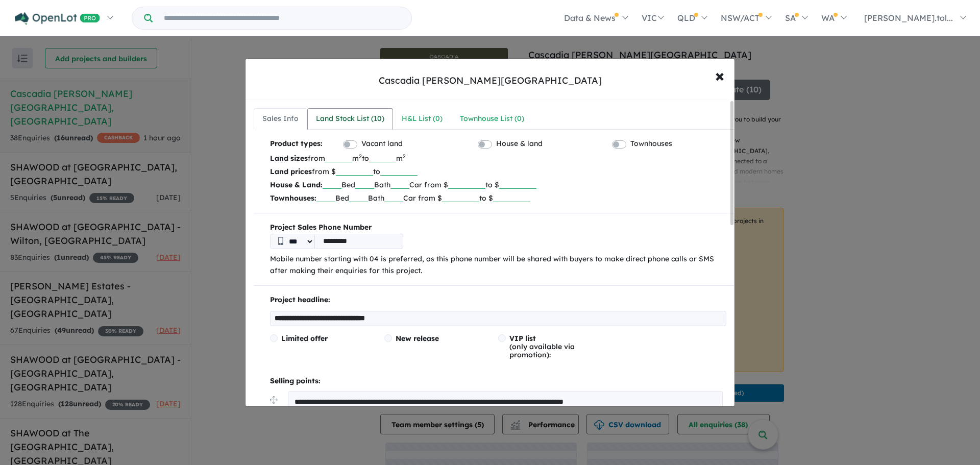 This screenshot has height=465, width=980. Describe the element at coordinates (519, 143) in the screenshot. I see `label: House & land` at that location.